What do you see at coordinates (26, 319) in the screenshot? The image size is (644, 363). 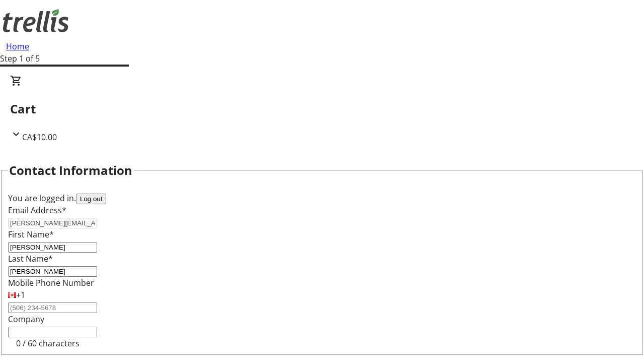 I see `label: Company` at bounding box center [26, 319].